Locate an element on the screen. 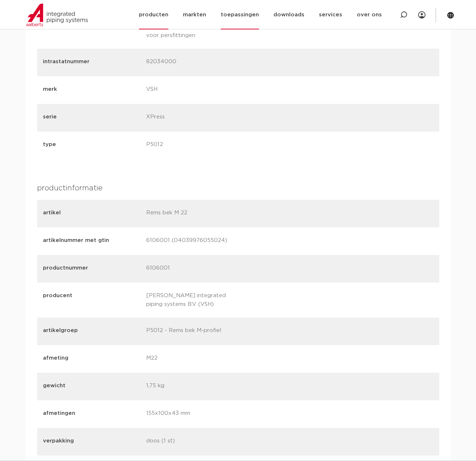  p: serie is located at coordinates (92, 117).